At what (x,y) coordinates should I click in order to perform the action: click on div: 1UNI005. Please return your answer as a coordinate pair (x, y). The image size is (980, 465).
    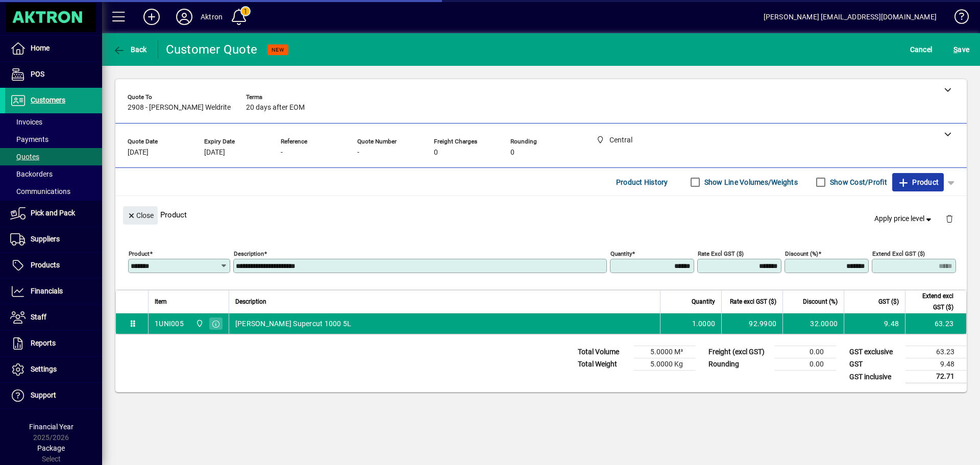
    Looking at the image, I should click on (169, 323).